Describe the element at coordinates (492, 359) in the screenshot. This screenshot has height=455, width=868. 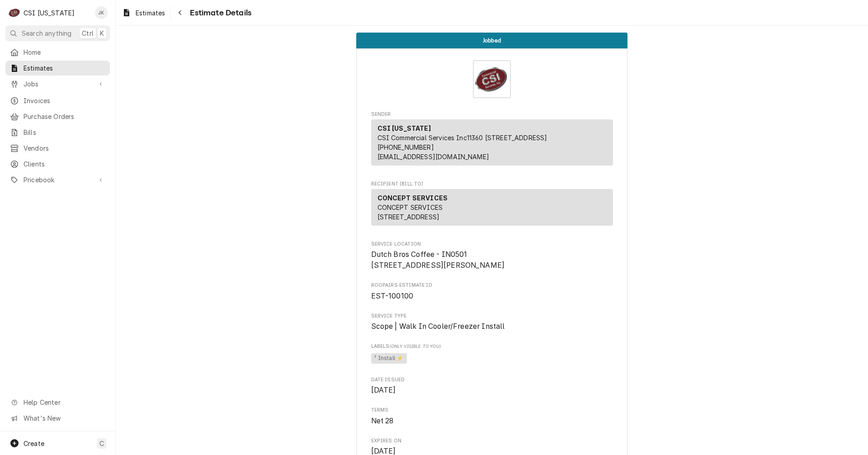
I see `span: [object Object]` at that location.